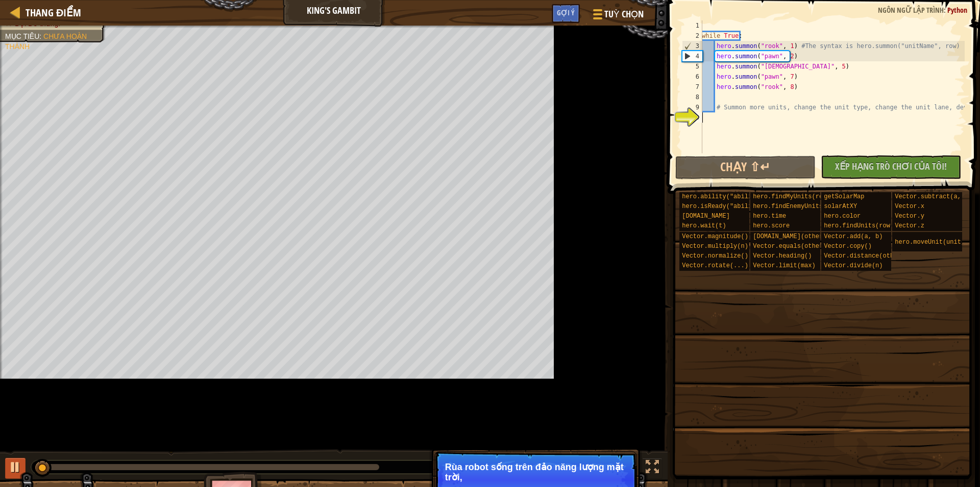 This screenshot has height=487, width=980. I want to click on span: hero.findUnits(row), so click(859, 226).